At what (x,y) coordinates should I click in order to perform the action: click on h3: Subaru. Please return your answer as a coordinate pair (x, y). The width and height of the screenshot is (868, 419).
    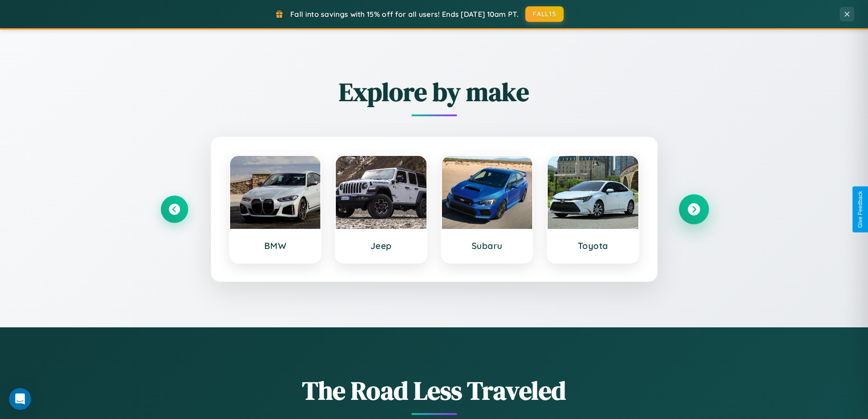
    Looking at the image, I should click on (487, 246).